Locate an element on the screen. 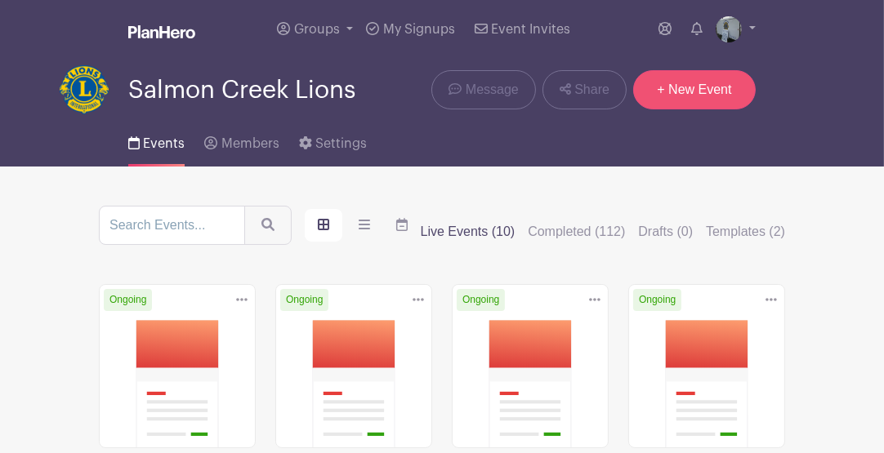  span: My Signups is located at coordinates (419, 29).